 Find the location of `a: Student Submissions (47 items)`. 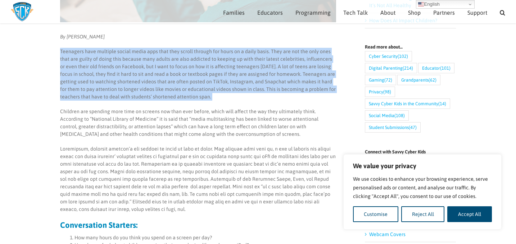

a: Student Submissions (47 items) is located at coordinates (392, 127).